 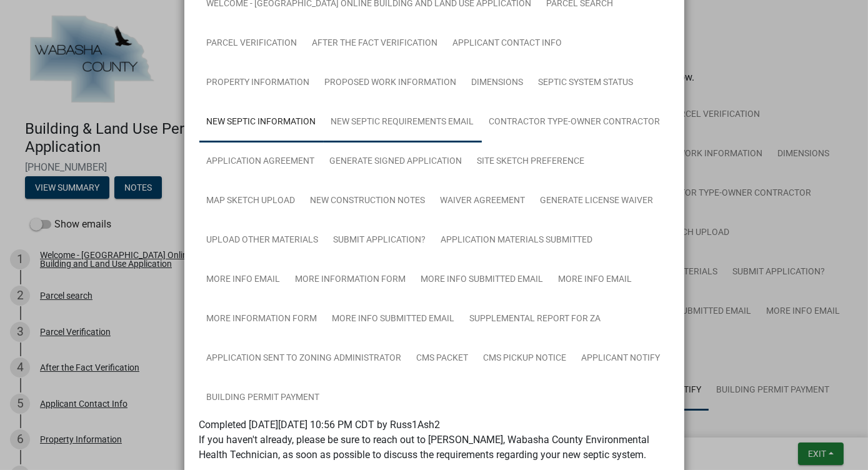 I want to click on a: Waiver Agreement, so click(x=483, y=202).